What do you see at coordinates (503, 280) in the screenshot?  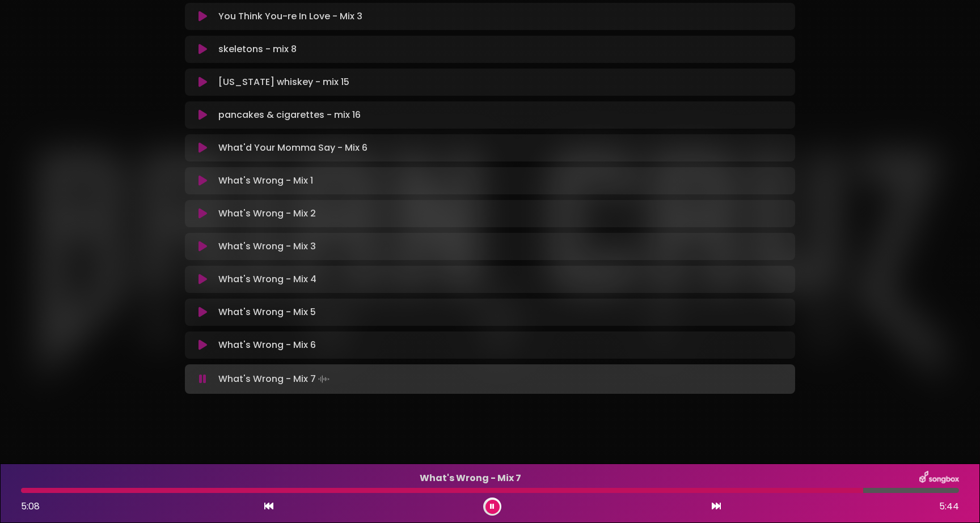 I see `p: What's Wrong - Mix 4` at bounding box center [503, 280].